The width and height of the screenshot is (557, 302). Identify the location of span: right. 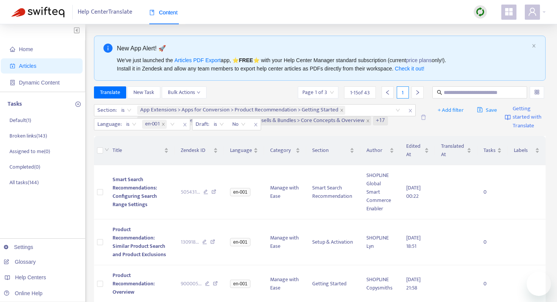
(418, 92).